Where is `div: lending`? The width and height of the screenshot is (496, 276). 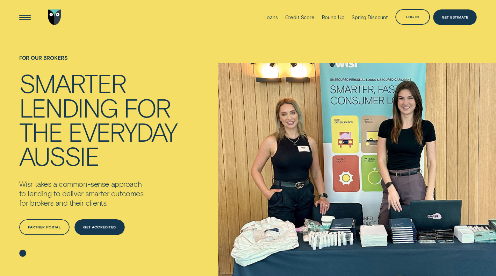
div: lending is located at coordinates (68, 107).